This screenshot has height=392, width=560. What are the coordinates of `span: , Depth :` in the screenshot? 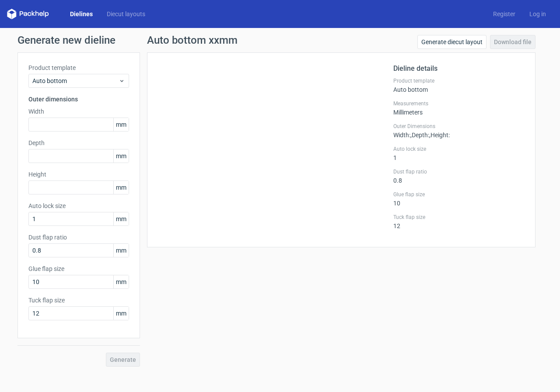 It's located at (420, 135).